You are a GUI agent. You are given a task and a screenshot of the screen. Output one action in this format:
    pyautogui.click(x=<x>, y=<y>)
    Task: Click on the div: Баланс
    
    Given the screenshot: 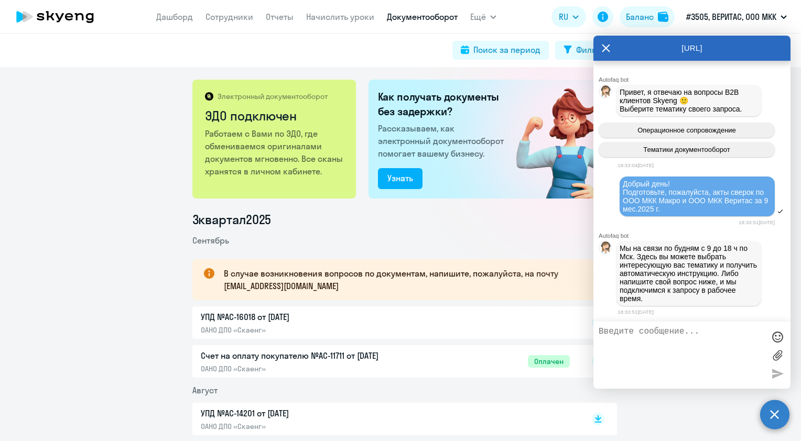 What is the action you would take?
    pyautogui.click(x=640, y=17)
    